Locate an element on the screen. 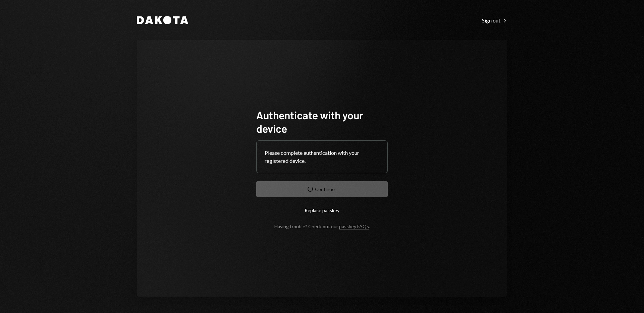 This screenshot has width=644, height=313. div: Sign out is located at coordinates (494, 20).